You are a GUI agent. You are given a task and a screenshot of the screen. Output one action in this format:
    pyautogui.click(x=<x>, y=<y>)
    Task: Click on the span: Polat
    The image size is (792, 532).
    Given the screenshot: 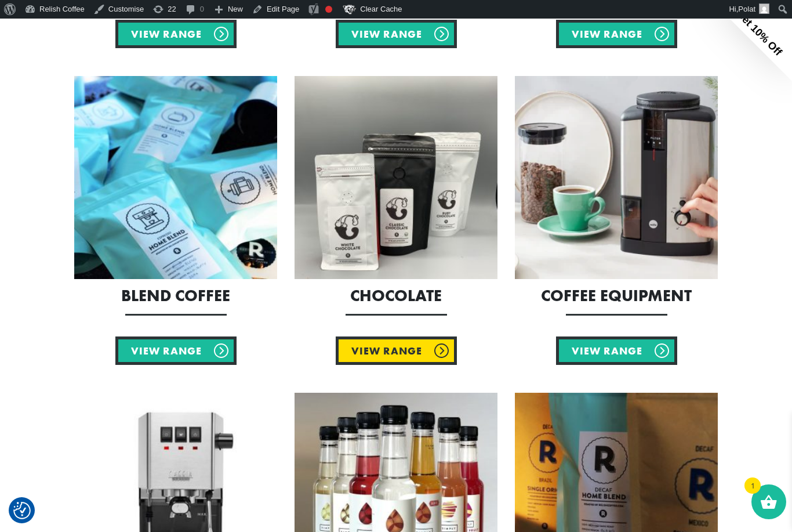 What is the action you would take?
    pyautogui.click(x=747, y=8)
    